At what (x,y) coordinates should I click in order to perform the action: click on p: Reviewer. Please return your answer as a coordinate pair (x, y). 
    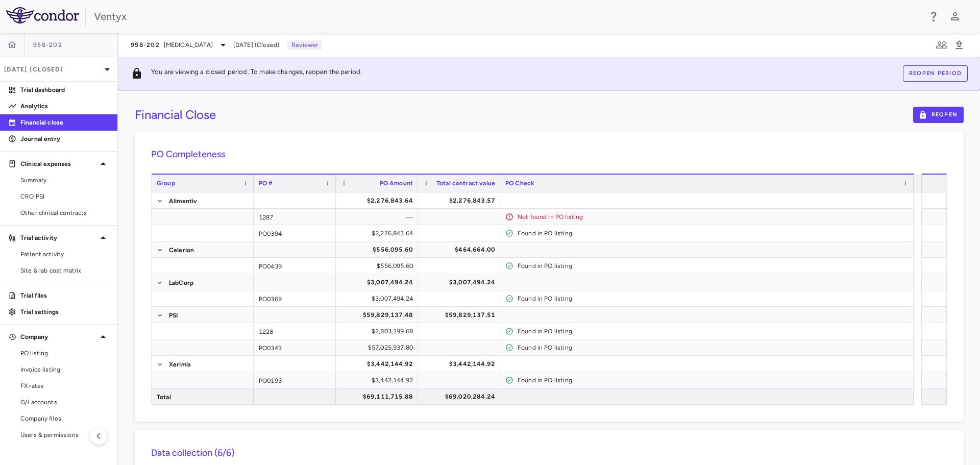
    Looking at the image, I should click on (305, 45).